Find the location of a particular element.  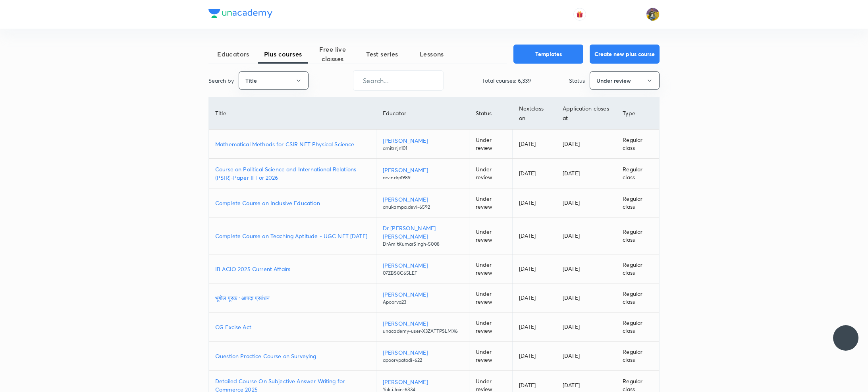

p: CG Excise Act is located at coordinates (292, 327).